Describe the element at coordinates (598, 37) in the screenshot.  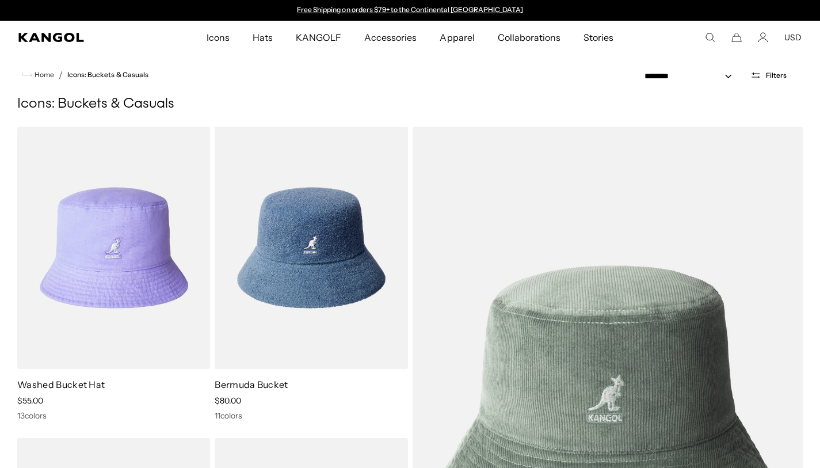
I see `a: Stories` at that location.